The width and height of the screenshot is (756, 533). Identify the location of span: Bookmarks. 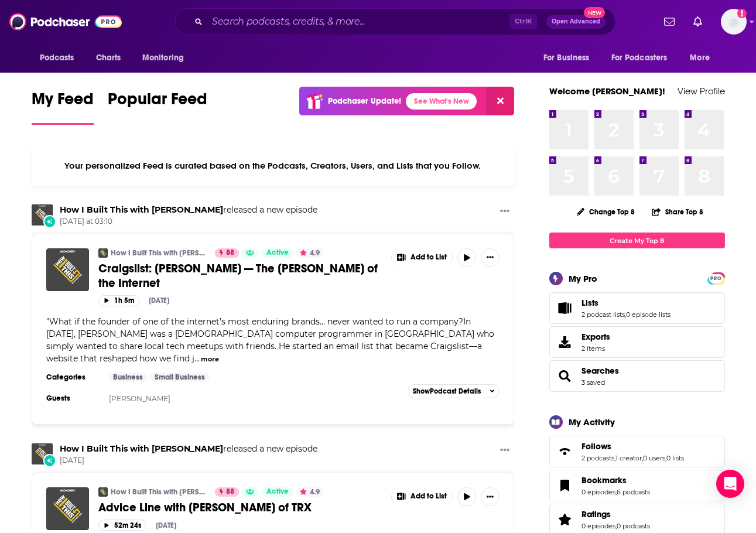
(604, 480).